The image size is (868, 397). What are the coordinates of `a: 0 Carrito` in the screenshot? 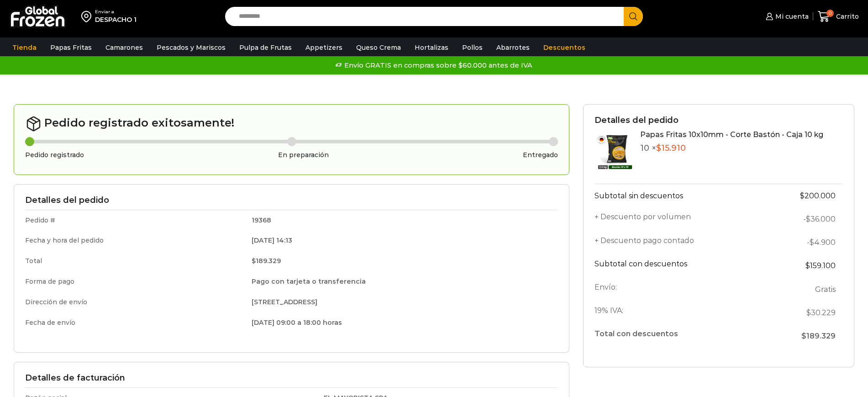 It's located at (838, 17).